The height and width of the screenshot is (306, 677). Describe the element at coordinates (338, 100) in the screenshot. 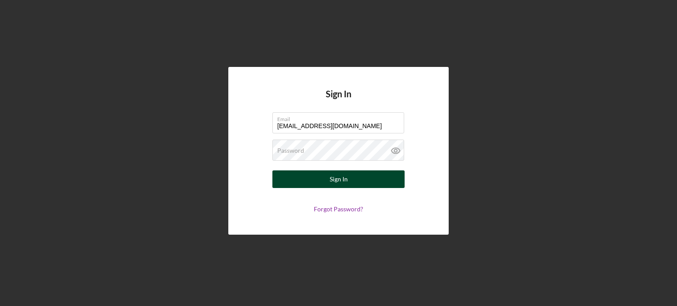

I see `h4: Sign In` at that location.